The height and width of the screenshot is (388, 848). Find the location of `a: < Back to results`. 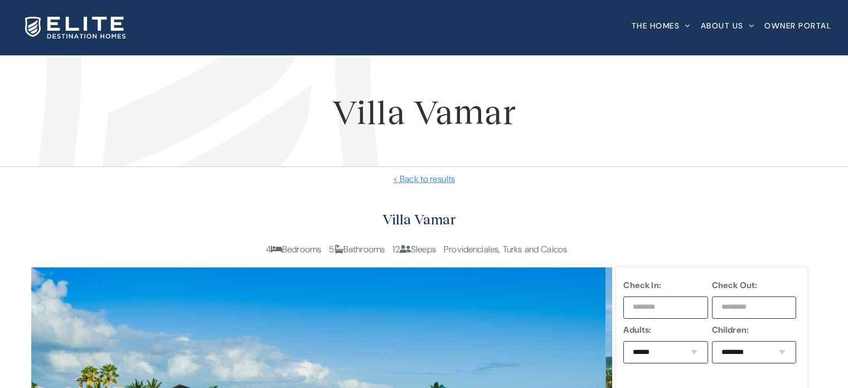

a: < Back to results is located at coordinates (424, 179).